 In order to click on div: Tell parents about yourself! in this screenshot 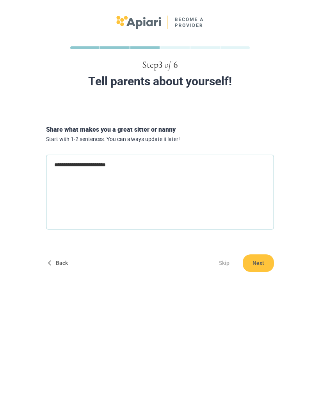, I will do `click(160, 81)`.